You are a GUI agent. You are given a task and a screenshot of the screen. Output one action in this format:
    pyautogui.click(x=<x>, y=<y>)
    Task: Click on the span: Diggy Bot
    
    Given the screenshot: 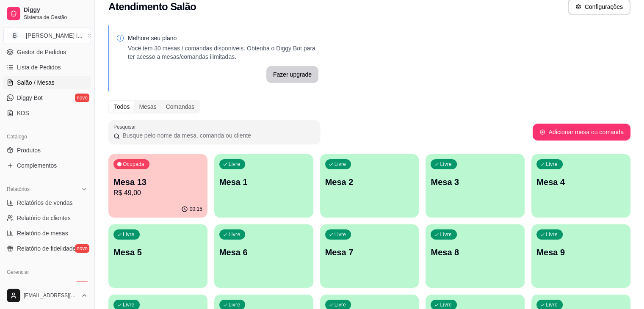 What is the action you would take?
    pyautogui.click(x=30, y=98)
    